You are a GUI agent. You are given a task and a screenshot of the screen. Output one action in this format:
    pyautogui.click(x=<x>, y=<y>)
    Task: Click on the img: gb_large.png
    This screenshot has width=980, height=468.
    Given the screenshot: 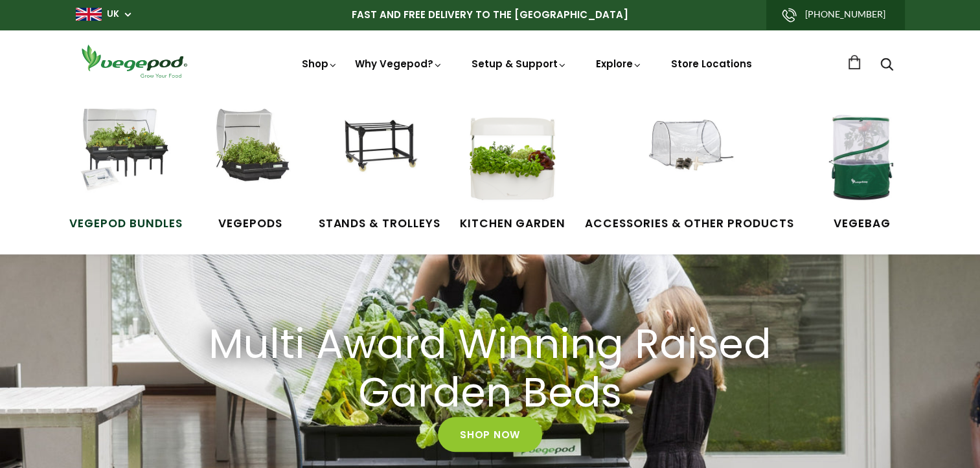 What is the action you would take?
    pyautogui.click(x=89, y=14)
    